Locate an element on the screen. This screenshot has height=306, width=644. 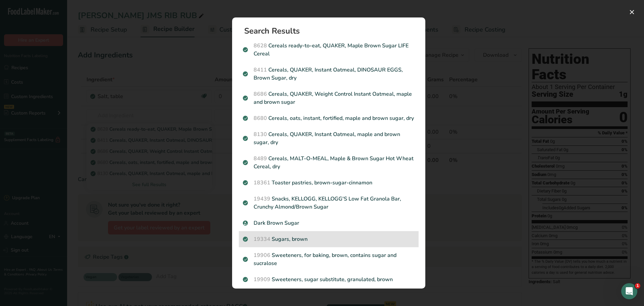
h1: Search Results is located at coordinates (331, 31).